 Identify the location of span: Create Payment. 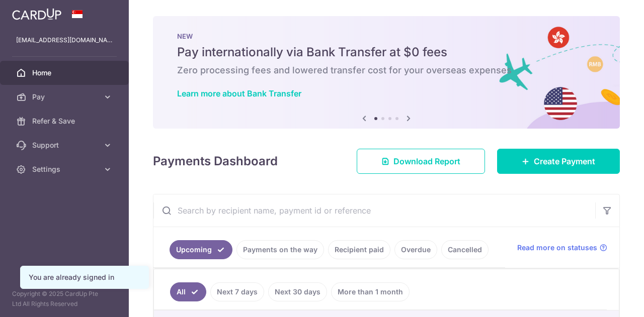
(564, 161).